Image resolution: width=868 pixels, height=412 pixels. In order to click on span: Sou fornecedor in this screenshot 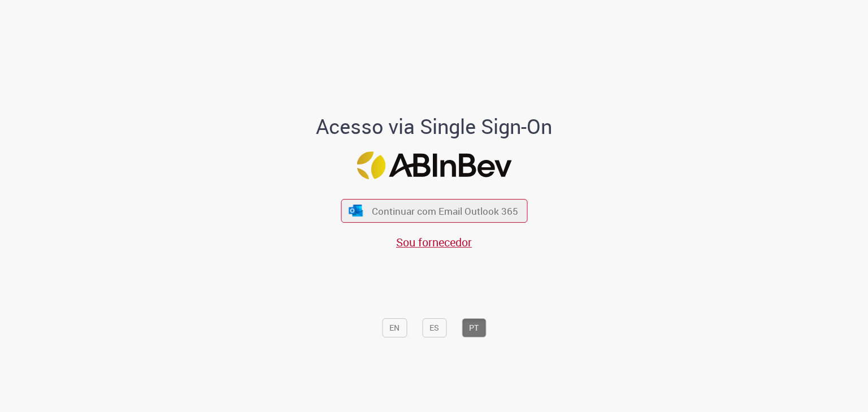, I will do `click(434, 242)`.